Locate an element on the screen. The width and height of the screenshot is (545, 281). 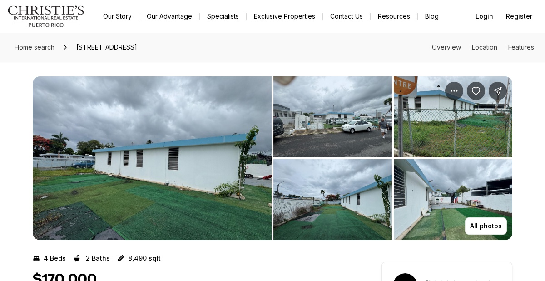
button: Contact Us is located at coordinates (347, 16).